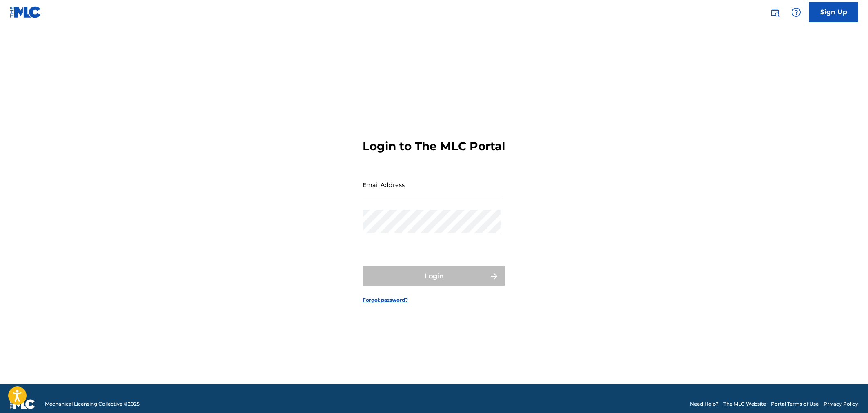 The height and width of the screenshot is (413, 868). Describe the element at coordinates (92, 404) in the screenshot. I see `span: Mechanical Licensing Collective © 2025` at that location.